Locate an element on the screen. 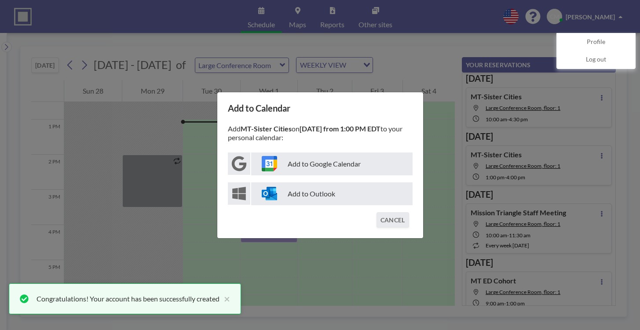  p: Add to Outlook is located at coordinates (332, 194).